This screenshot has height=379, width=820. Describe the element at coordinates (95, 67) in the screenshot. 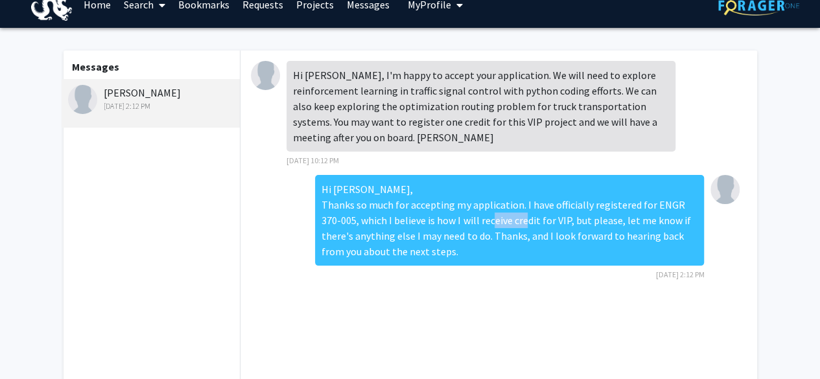

I see `b: Messages` at that location.